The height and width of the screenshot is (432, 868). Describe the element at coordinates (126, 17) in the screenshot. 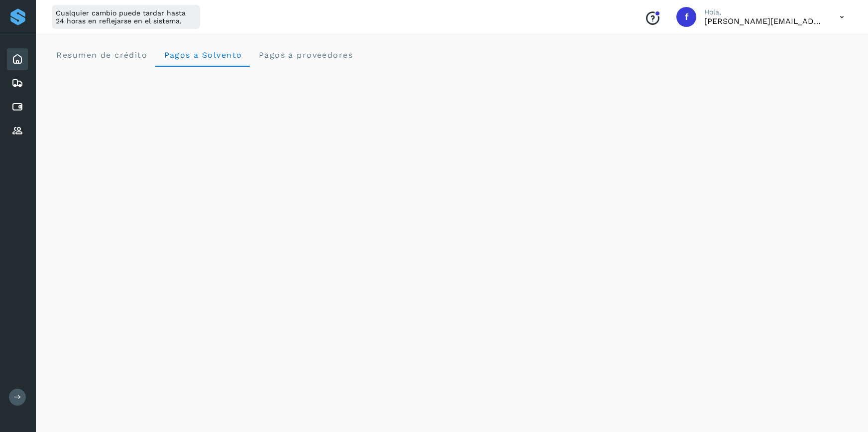

I see `div: Cualquier cambio puede tardar hasta 24 horas en reflejarse en el sistema.` at that location.